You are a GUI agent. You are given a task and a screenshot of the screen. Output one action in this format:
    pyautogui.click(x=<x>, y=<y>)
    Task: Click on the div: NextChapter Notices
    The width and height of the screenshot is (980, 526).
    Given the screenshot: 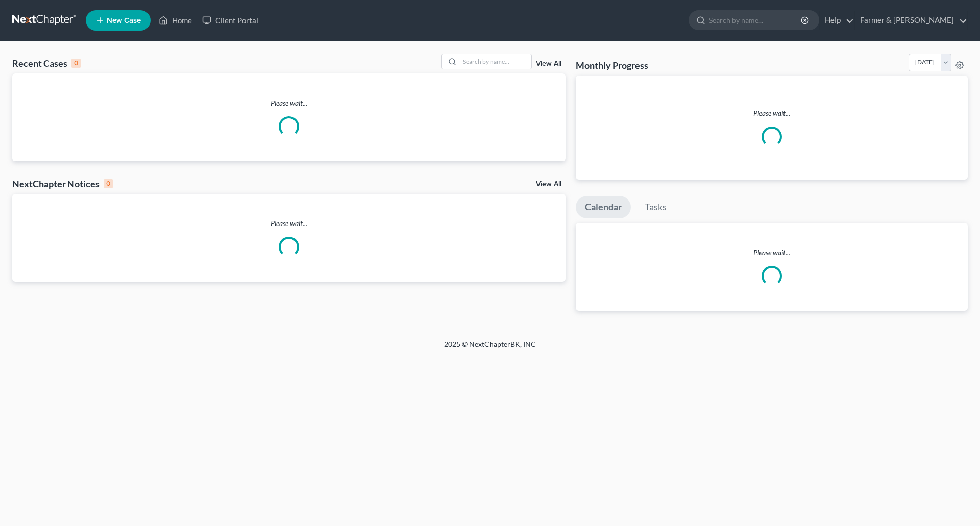 What is the action you would take?
    pyautogui.click(x=62, y=184)
    